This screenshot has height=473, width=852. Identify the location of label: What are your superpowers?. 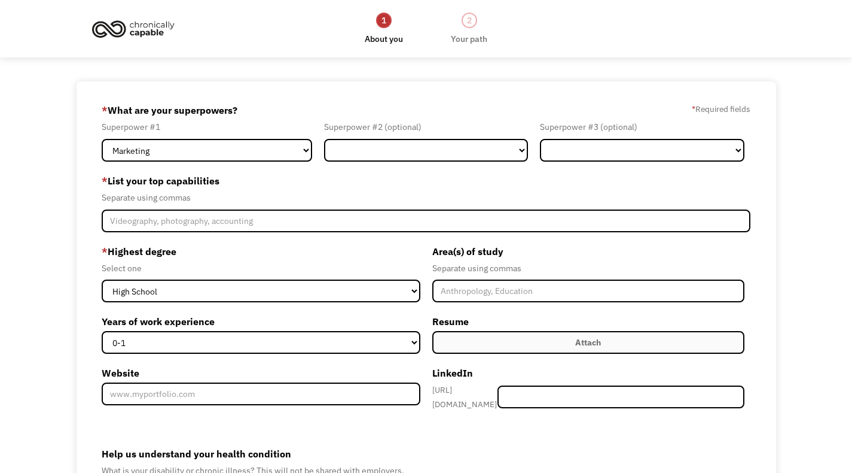
(169, 110).